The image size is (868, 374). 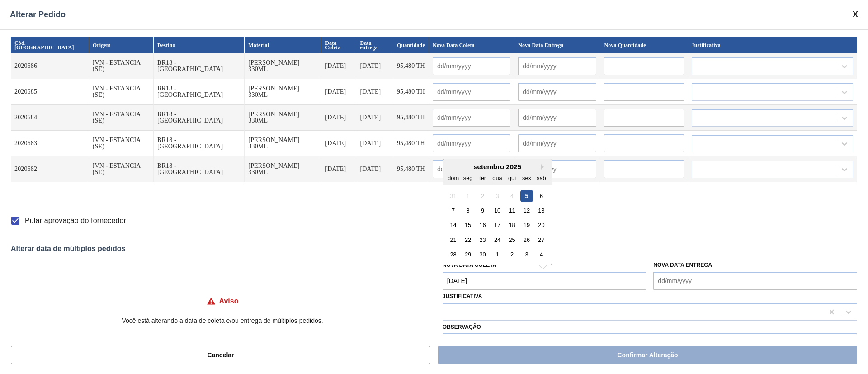 I want to click on div: Choose quinta-feira, 11 de setembro de 2025, so click(x=512, y=210).